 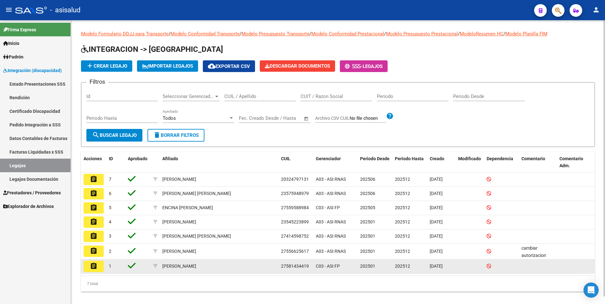 What do you see at coordinates (167, 66) in the screenshot?
I see `button: IMPORTAR LEGAJOS` at bounding box center [167, 66].